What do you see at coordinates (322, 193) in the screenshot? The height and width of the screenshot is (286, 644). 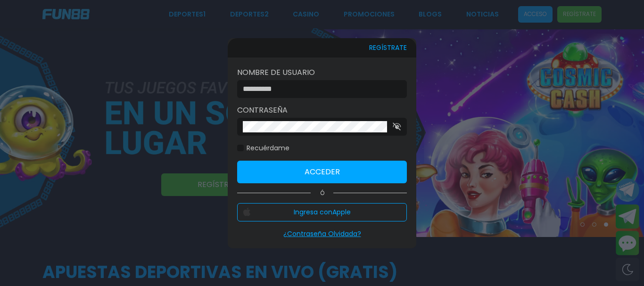 I see `p: Ó` at bounding box center [322, 193].